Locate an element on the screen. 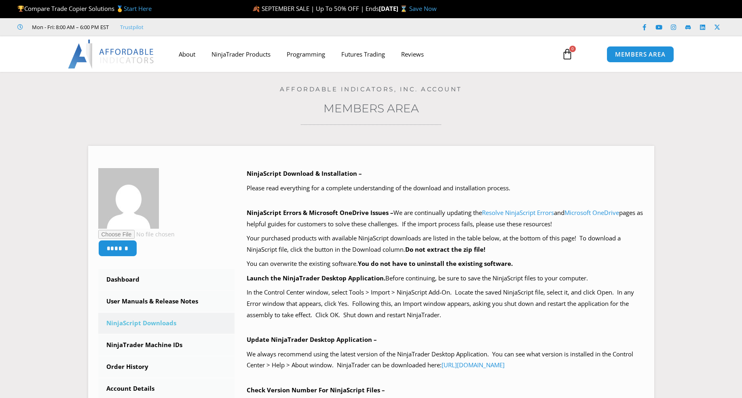  a: Save Now is located at coordinates (423, 8).